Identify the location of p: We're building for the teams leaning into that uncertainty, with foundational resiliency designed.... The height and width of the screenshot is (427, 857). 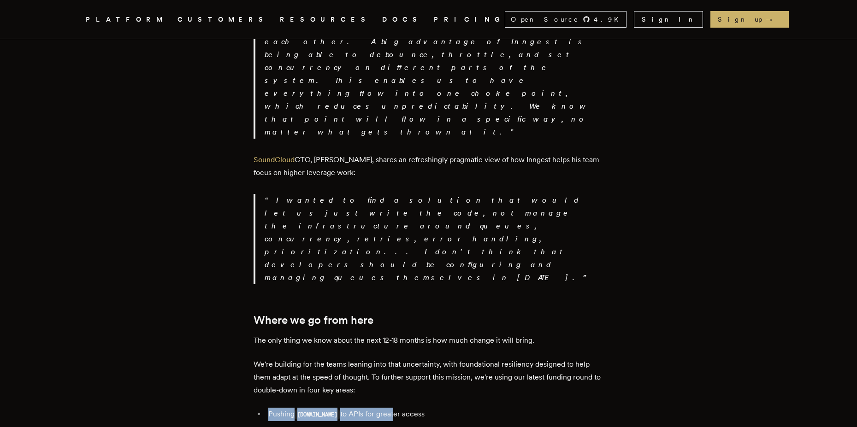
(429, 378).